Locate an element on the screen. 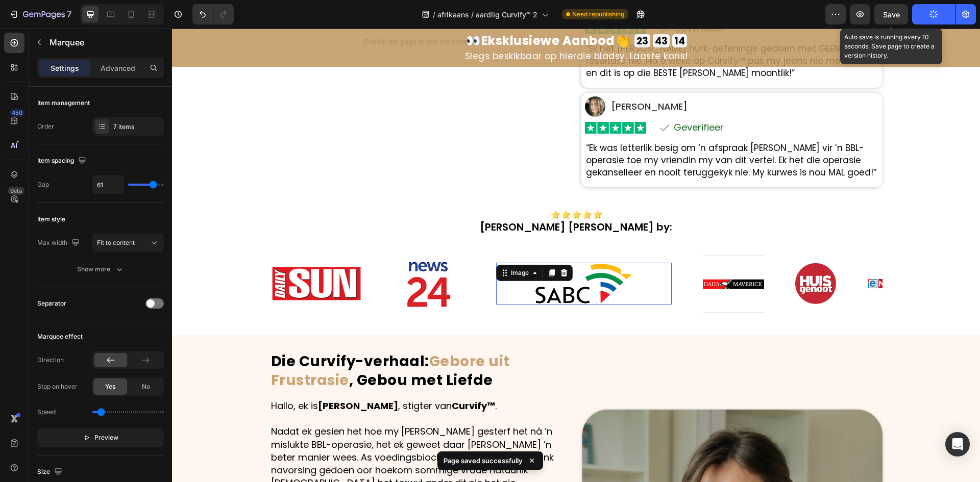 The width and height of the screenshot is (980, 482). strong: Die Curvify-verhaal: is located at coordinates (178, 332).